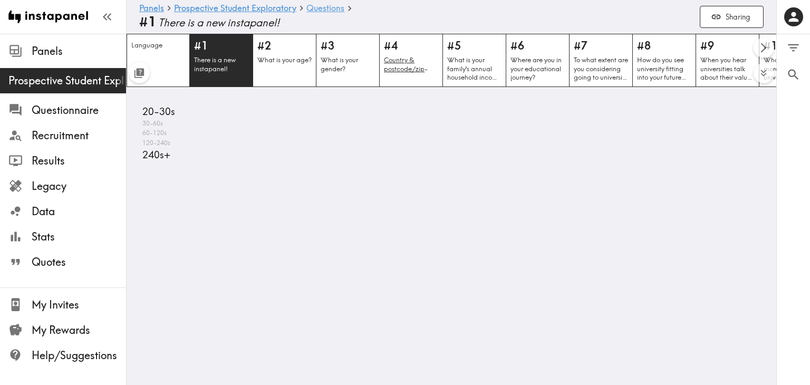  I want to click on p: What is your age?, so click(284, 60).